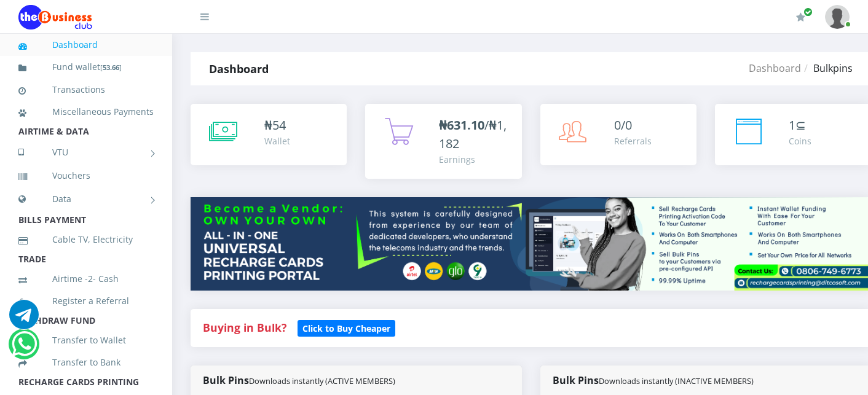 This screenshot has height=395, width=868. What do you see at coordinates (86, 90) in the screenshot?
I see `a: Transactions` at bounding box center [86, 90].